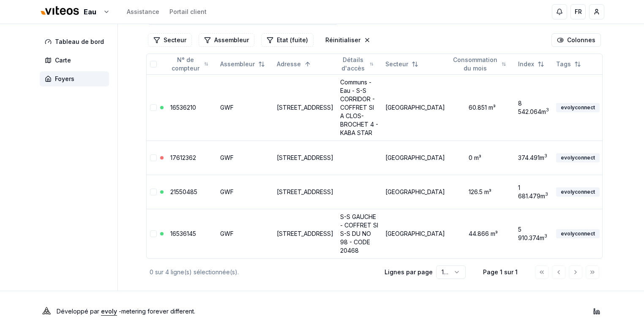 This screenshot has height=319, width=644. I want to click on a: Assistance, so click(143, 12).